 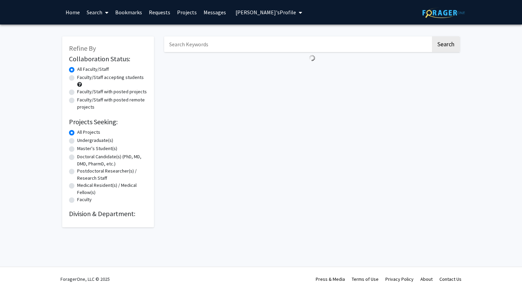 I want to click on label: Master's Student(s), so click(x=97, y=148).